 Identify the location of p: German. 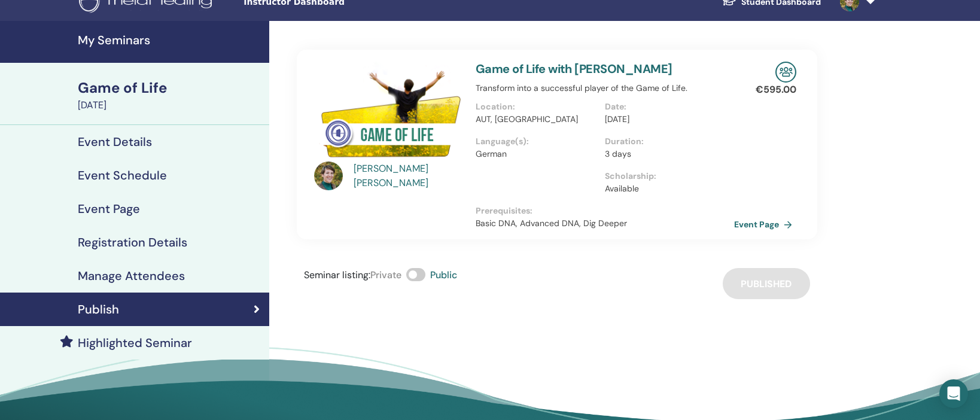
(536, 154).